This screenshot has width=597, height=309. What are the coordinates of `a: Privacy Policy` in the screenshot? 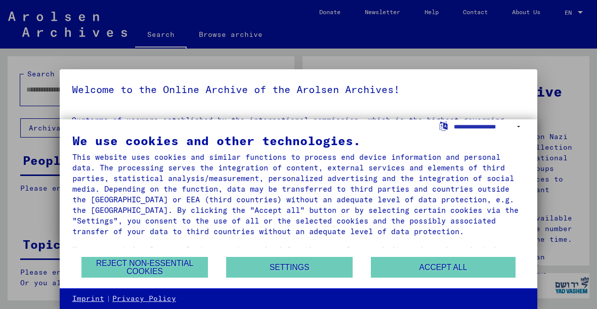 It's located at (144, 299).